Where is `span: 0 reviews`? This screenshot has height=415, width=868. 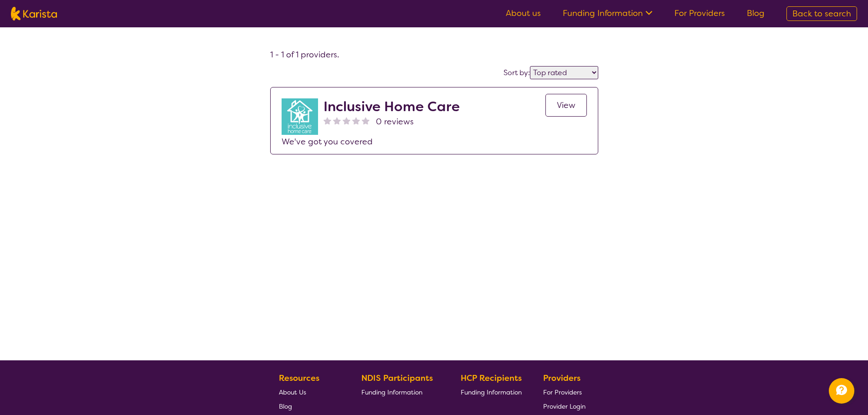
span: 0 reviews is located at coordinates (395, 121).